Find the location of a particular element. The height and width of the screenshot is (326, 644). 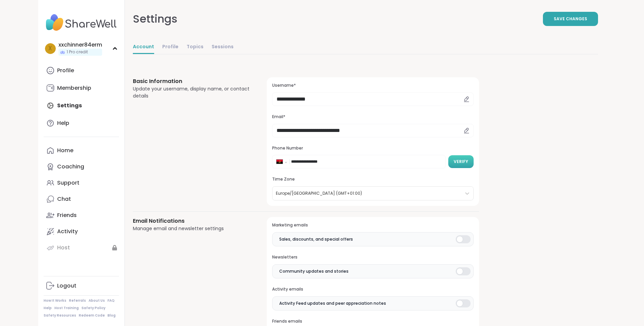

a: About Us is located at coordinates (97, 301).